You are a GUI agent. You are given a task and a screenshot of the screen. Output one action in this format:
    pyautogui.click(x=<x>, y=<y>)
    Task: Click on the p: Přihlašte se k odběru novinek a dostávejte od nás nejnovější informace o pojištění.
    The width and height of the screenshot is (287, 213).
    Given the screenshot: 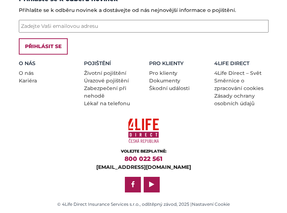 What is the action you would take?
    pyautogui.click(x=144, y=10)
    